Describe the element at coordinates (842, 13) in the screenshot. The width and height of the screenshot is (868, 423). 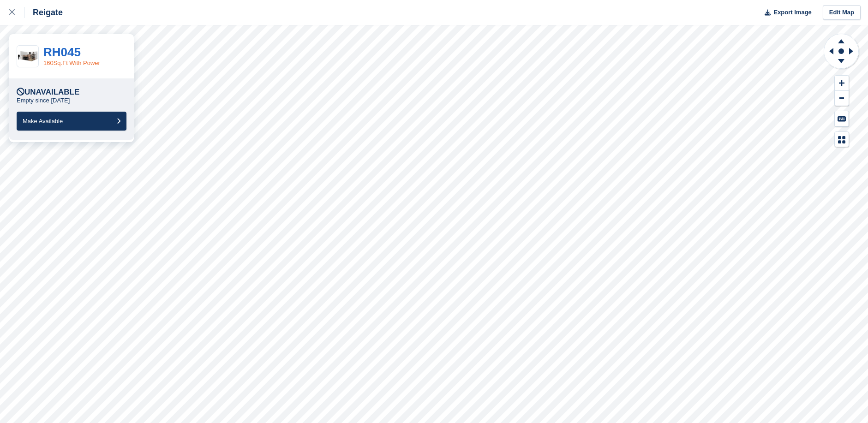
I see `a: Edit Map` at that location.